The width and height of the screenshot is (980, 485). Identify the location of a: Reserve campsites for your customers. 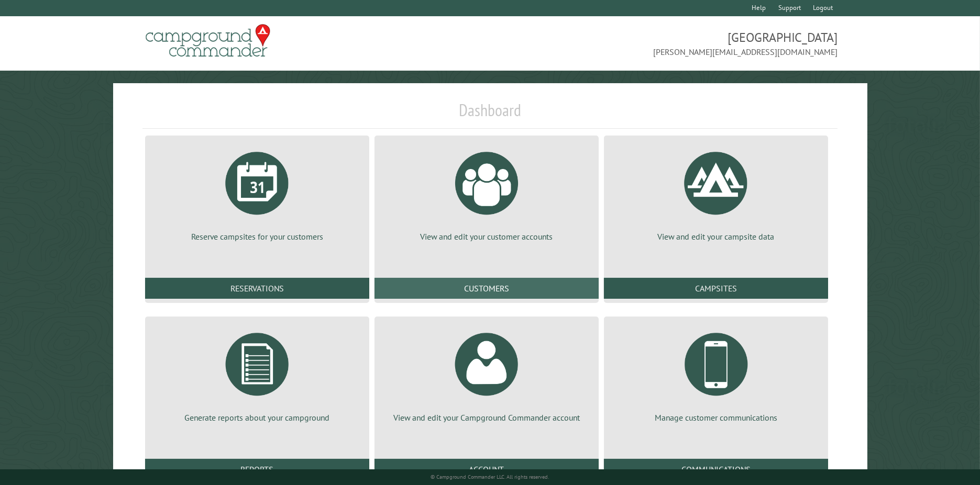
(257, 193).